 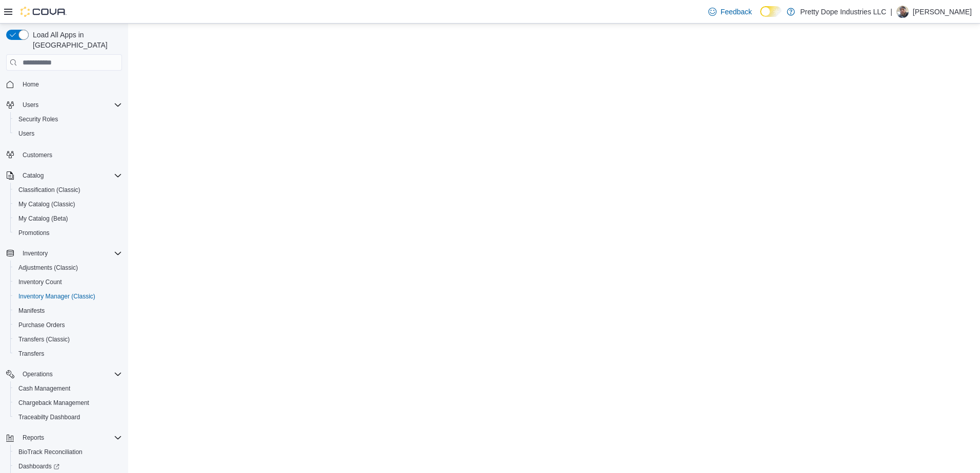 I want to click on button: My Catalog (Beta), so click(x=68, y=219).